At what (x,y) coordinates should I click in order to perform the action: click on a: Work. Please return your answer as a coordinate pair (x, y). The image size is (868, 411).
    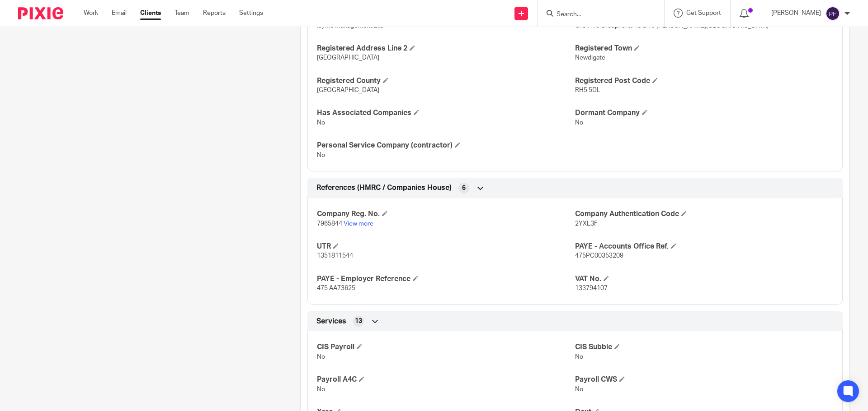
    Looking at the image, I should click on (91, 13).